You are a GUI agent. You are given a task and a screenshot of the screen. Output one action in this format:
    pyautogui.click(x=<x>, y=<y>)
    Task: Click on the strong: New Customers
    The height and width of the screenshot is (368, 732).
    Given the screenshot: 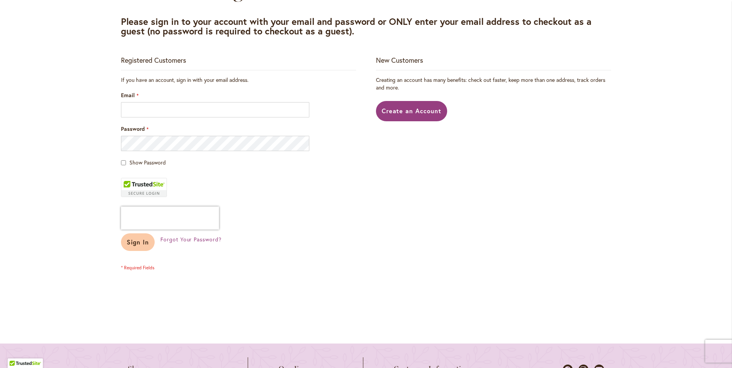 What is the action you would take?
    pyautogui.click(x=399, y=60)
    